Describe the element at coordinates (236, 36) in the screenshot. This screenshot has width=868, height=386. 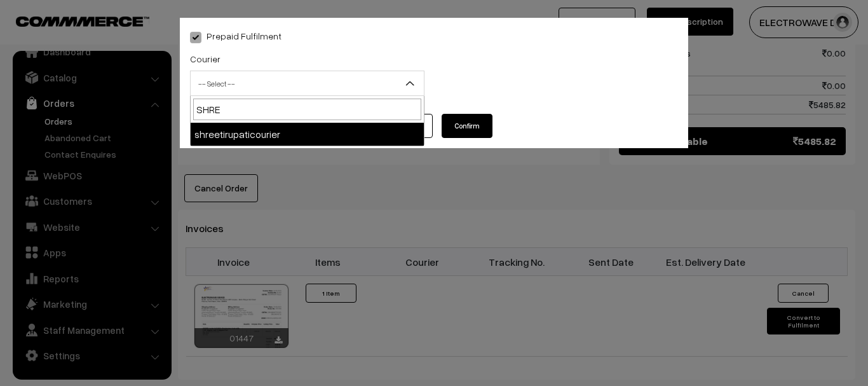
I see `label: Prepaid Fulfilment` at that location.